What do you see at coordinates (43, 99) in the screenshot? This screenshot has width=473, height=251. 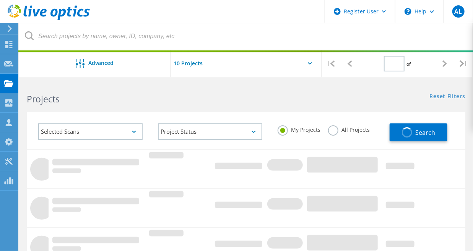 I see `b: Projects` at bounding box center [43, 99].